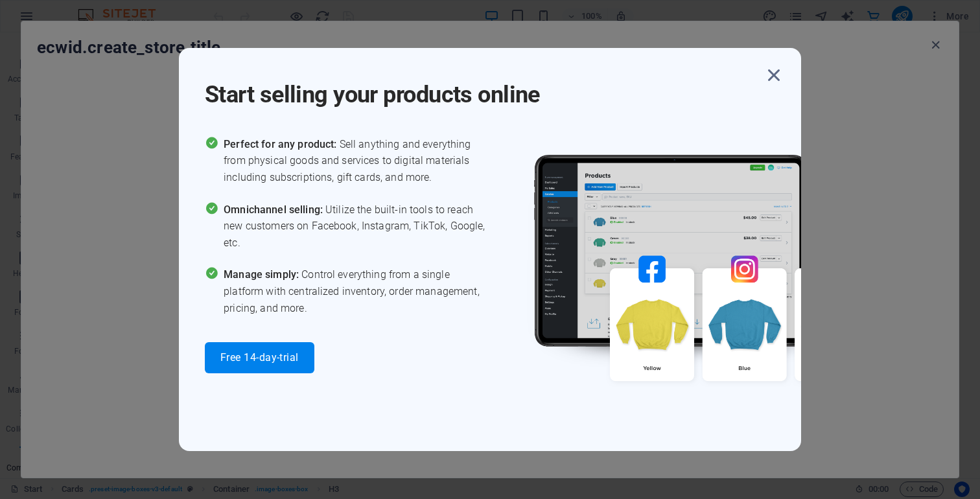  I want to click on span: Perfect for any product:, so click(281, 144).